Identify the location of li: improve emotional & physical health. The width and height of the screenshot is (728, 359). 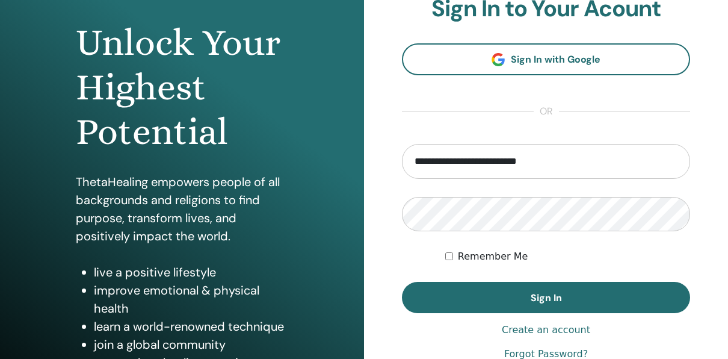
(191, 299).